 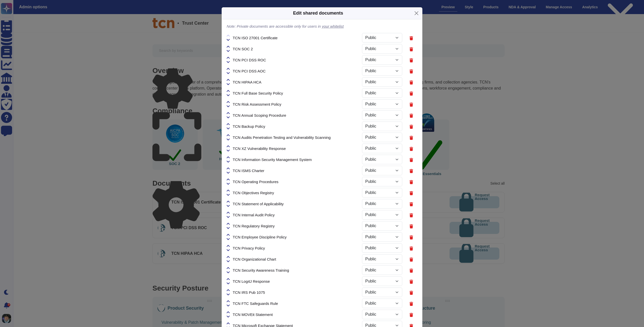 What do you see at coordinates (259, 148) in the screenshot?
I see `span: TCN XZ Vulnerability Response` at bounding box center [259, 148].